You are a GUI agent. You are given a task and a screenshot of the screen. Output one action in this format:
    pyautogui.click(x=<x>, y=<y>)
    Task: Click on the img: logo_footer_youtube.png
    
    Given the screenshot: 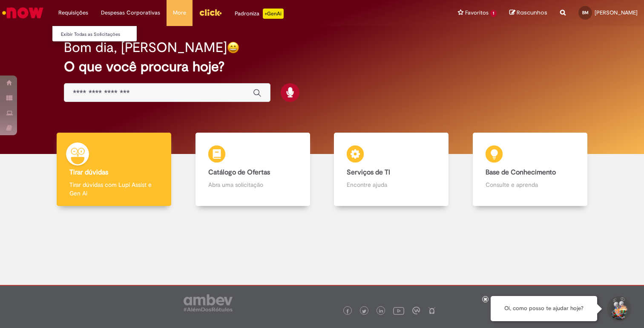 What is the action you would take?
    pyautogui.click(x=399, y=311)
    